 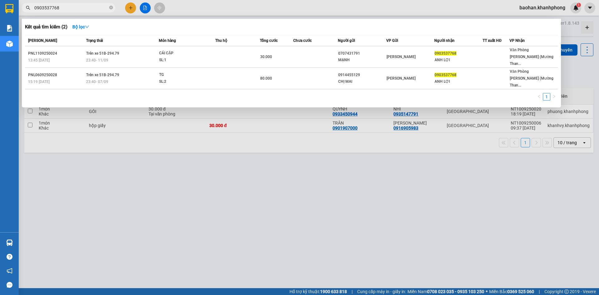 What do you see at coordinates (362, 75) in the screenshot?
I see `div: 0914455129` at bounding box center [362, 75].